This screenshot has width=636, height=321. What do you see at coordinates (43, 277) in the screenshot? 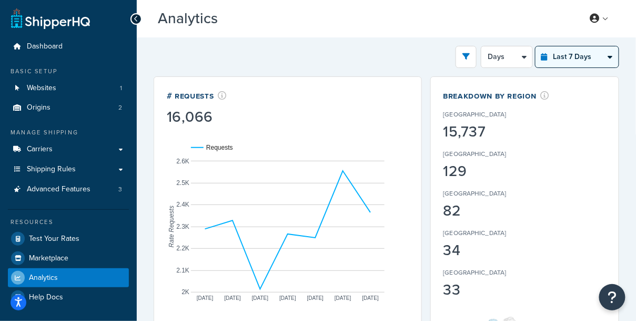
I see `span: Analytics` at bounding box center [43, 277].